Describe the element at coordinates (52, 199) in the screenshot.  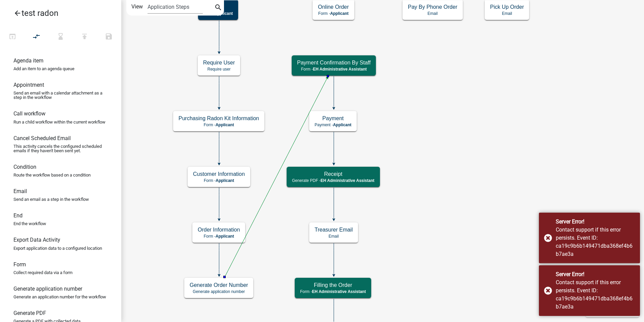
I see `p: Send an email as a step in the workflow` at that location.